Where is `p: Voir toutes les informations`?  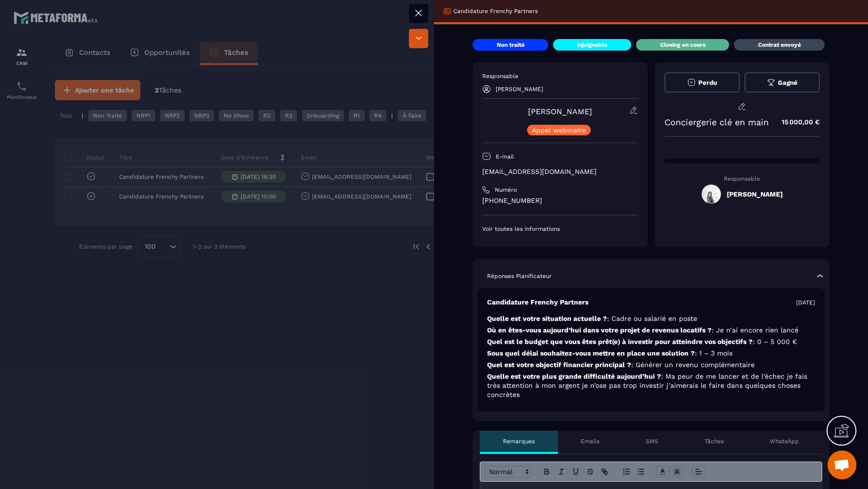 p: Voir toutes les informations is located at coordinates (560, 229).